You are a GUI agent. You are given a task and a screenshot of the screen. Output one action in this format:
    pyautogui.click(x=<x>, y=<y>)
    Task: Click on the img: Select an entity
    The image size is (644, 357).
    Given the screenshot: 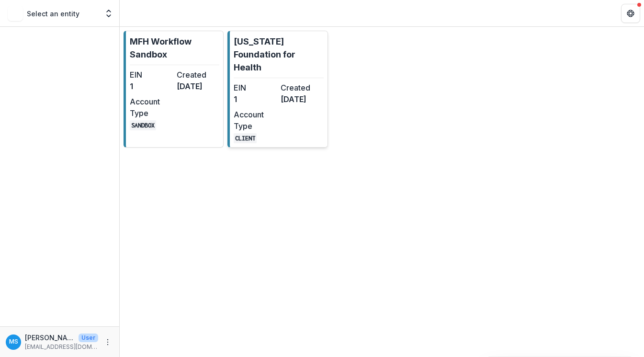 What is the action you would take?
    pyautogui.click(x=16, y=13)
    